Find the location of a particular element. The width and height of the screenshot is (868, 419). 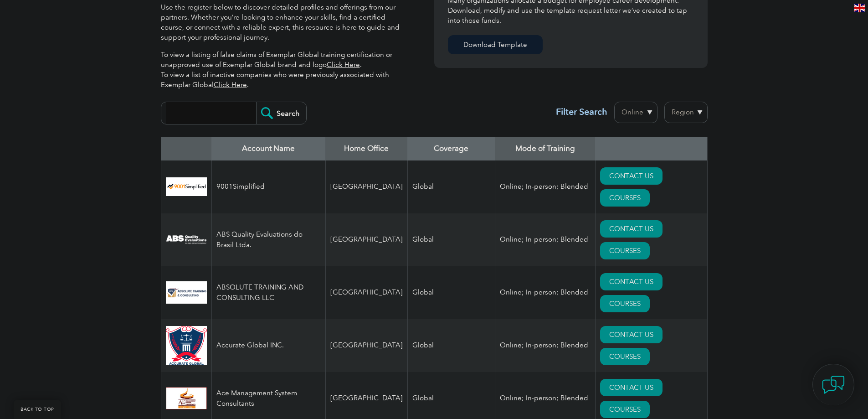

a: BACK TO TOP is located at coordinates (37, 409).